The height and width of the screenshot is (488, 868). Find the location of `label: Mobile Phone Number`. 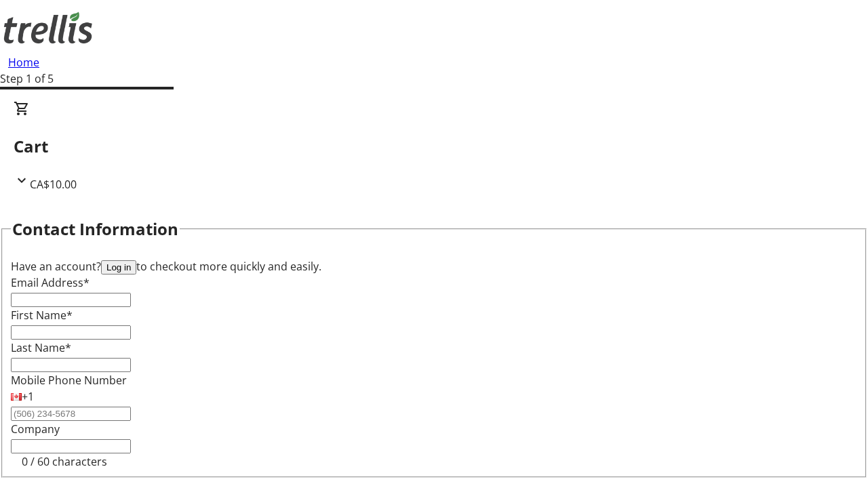

label: Mobile Phone Number is located at coordinates (69, 380).